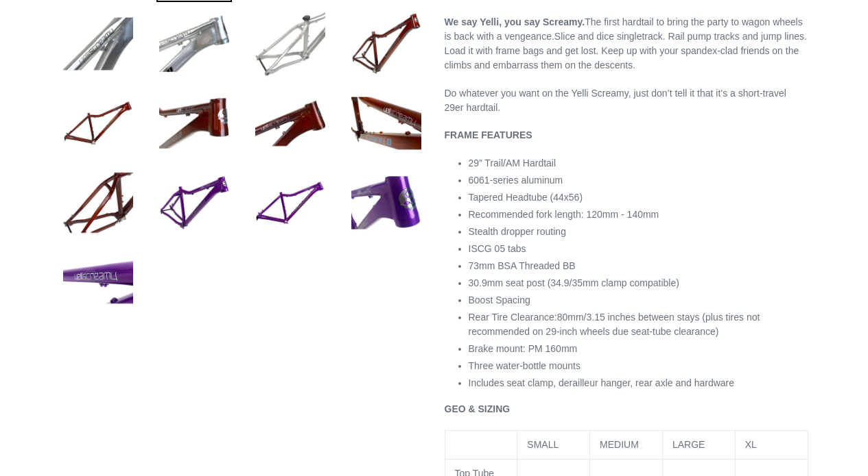  I want to click on b: We say Yelli, you say Screamy., so click(514, 22).